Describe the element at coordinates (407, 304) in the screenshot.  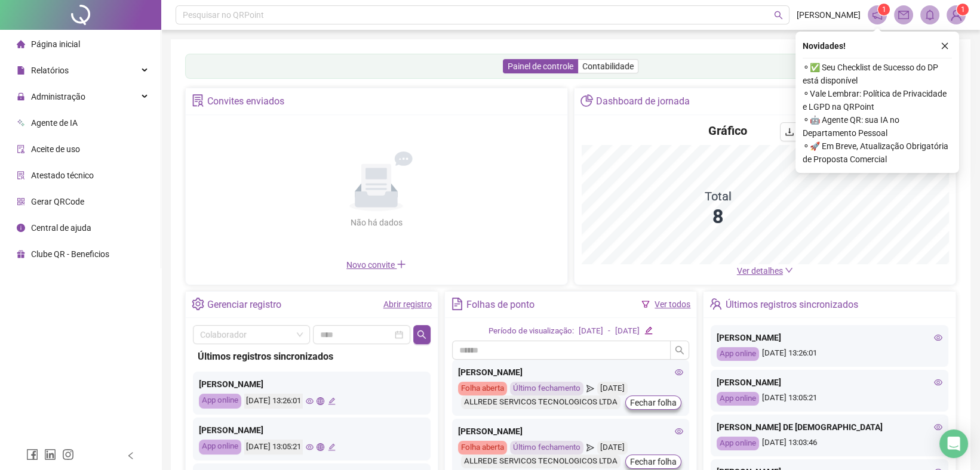
I see `a: Abrir registro` at that location.